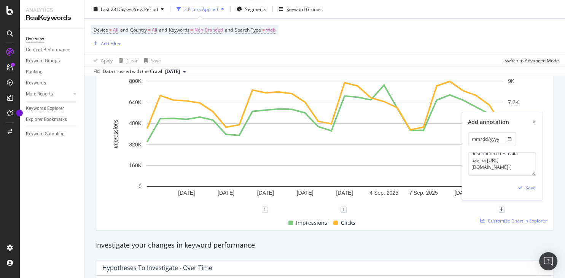 Image resolution: width=565 pixels, height=278 pixels. Describe the element at coordinates (114, 9) in the screenshot. I see `span: Last 28 Days` at that location.